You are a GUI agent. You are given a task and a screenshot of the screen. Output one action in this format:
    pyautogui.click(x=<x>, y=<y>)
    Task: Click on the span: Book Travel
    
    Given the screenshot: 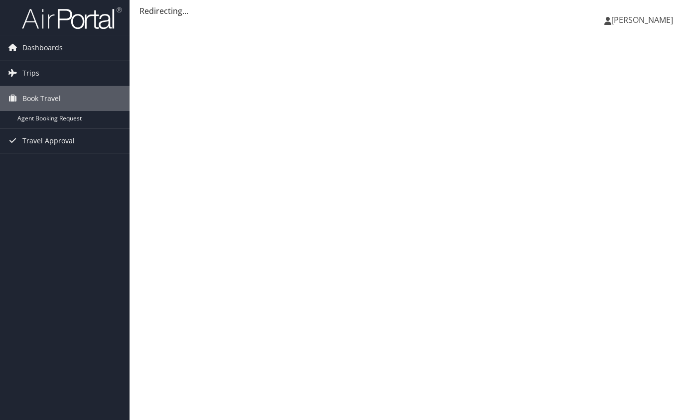 What is the action you would take?
    pyautogui.click(x=41, y=99)
    